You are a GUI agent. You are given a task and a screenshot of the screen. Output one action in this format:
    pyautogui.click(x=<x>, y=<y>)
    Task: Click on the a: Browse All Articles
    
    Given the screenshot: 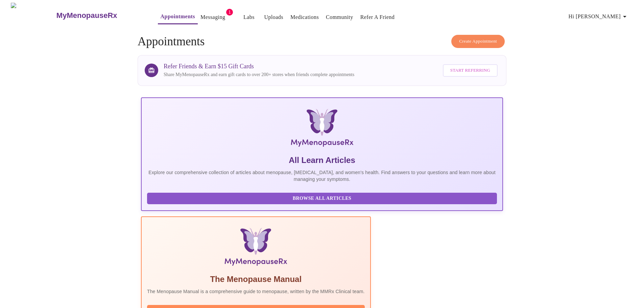 What is the action you would take?
    pyautogui.click(x=323, y=198)
    